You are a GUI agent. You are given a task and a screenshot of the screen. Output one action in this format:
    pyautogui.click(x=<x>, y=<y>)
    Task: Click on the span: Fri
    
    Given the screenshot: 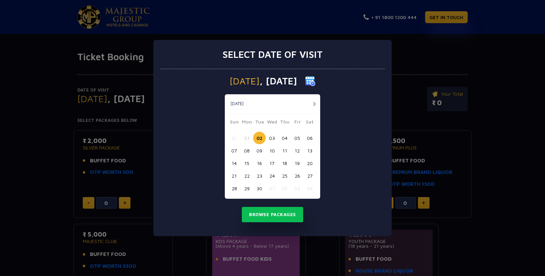 What is the action you would take?
    pyautogui.click(x=297, y=123)
    